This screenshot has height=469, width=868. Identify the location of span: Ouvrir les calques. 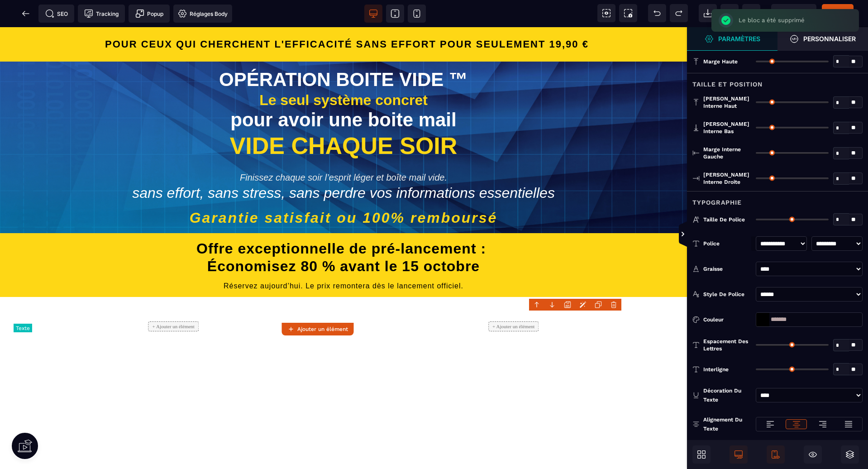
(850, 455).